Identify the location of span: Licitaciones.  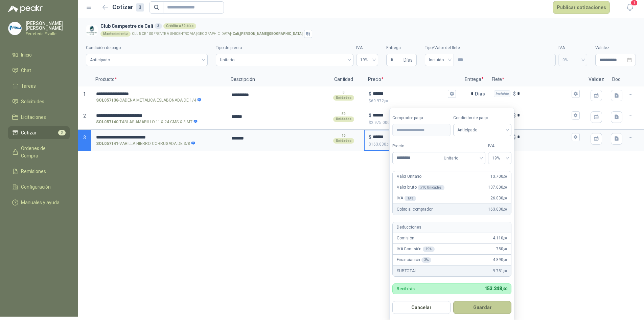
(33, 117).